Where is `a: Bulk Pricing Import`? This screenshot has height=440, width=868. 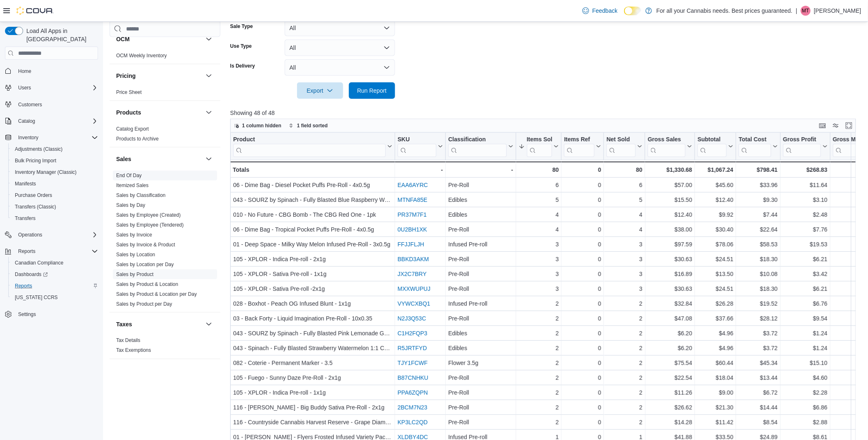 a: Bulk Pricing Import is located at coordinates (36, 161).